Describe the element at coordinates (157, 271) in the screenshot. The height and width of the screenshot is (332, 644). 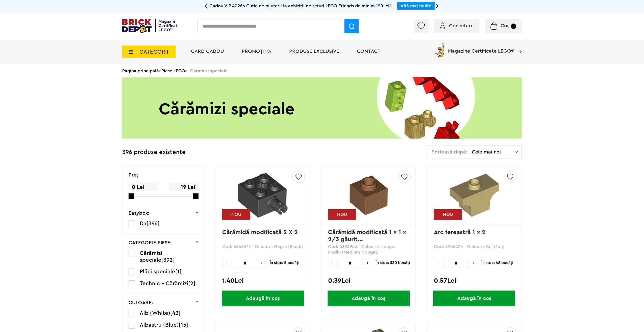
I see `span: Plăci speciale` at that location.